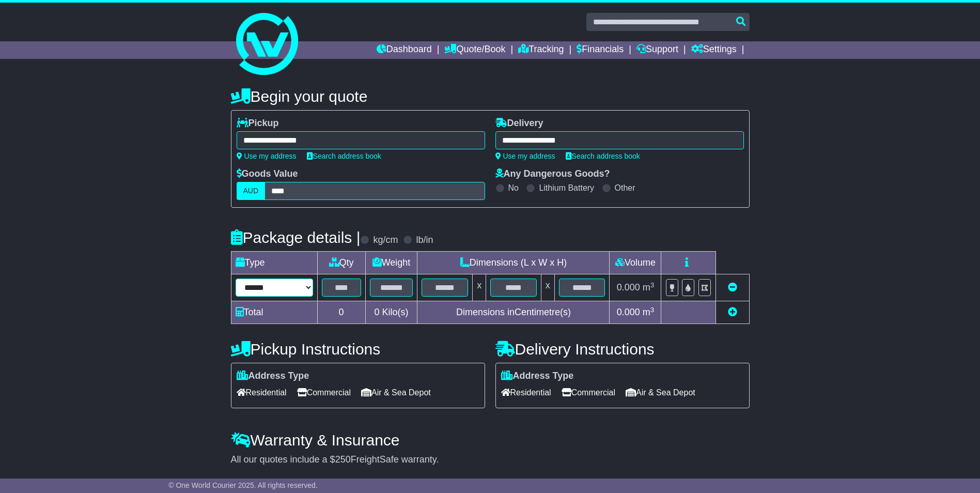 The width and height of the screenshot is (980, 493). What do you see at coordinates (514, 187) in the screenshot?
I see `label: No` at bounding box center [514, 187].